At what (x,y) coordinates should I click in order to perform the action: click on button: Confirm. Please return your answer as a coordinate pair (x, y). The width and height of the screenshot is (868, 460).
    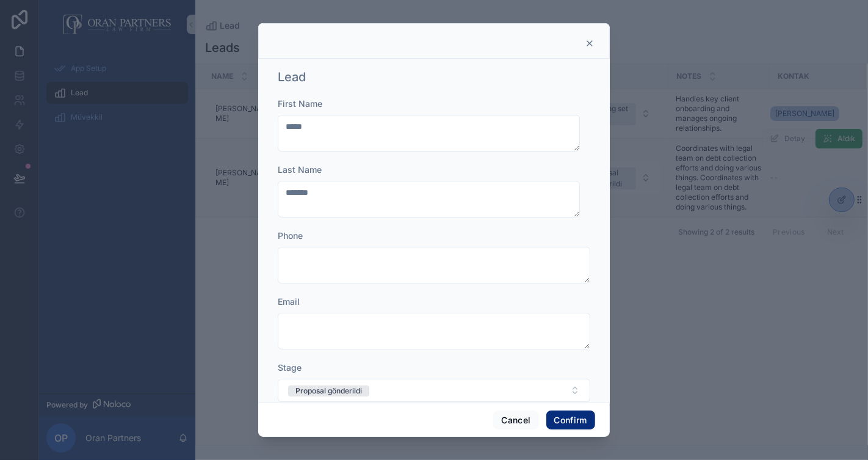
    Looking at the image, I should click on (571, 421).